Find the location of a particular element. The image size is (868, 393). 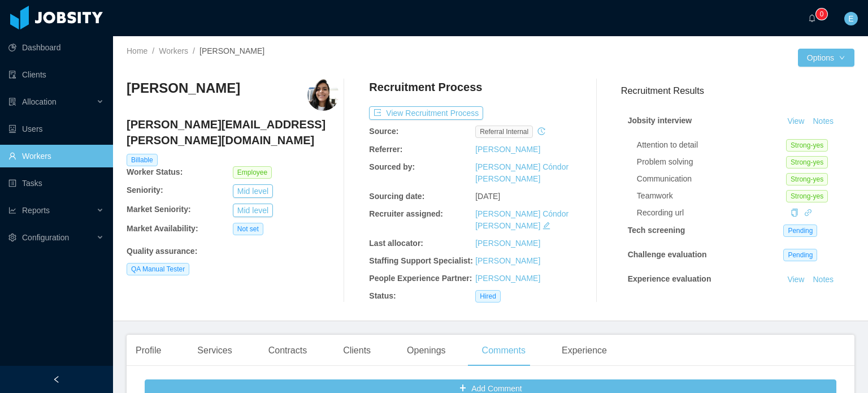

div: Copy is located at coordinates (795, 213).